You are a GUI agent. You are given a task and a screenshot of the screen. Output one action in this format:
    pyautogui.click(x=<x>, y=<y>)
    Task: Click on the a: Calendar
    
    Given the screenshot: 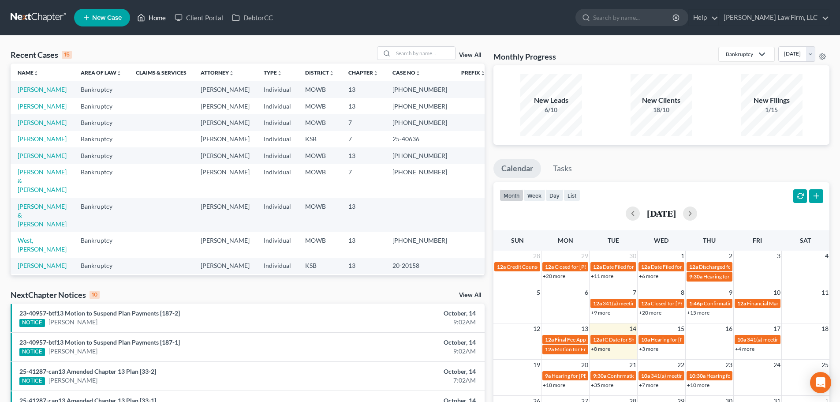 What is the action you would take?
    pyautogui.click(x=518, y=169)
    